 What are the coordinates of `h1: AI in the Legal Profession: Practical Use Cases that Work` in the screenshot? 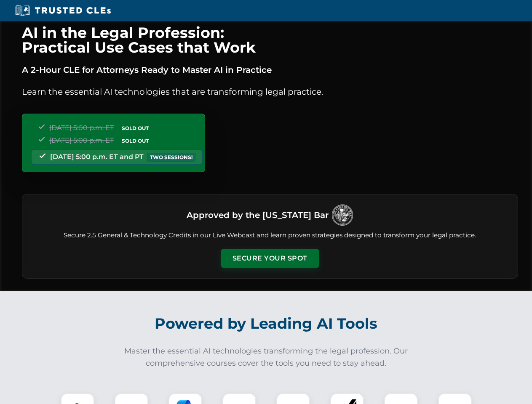 It's located at (270, 40).